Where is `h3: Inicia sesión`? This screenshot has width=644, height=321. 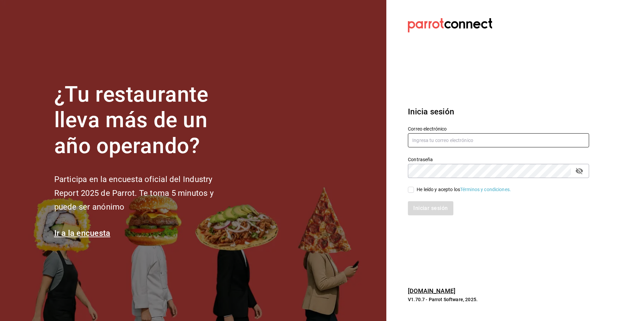 h3: Inicia sesión is located at coordinates (498, 112).